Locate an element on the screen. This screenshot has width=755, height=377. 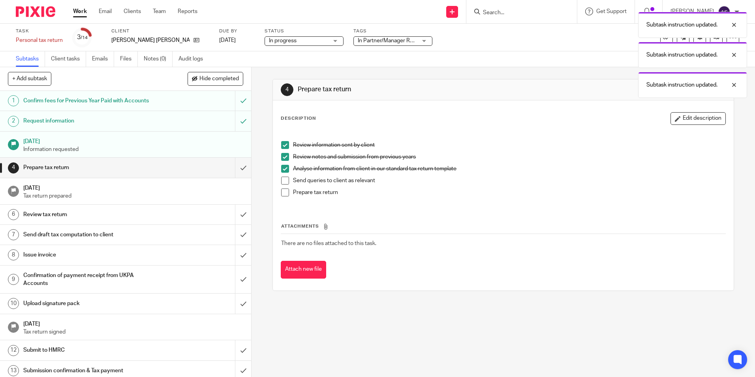
div: 3 is located at coordinates (82, 37).